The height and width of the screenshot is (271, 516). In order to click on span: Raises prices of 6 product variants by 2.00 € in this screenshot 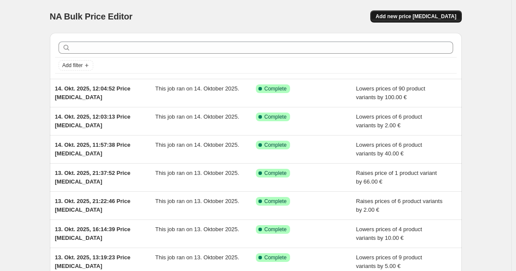, I will do `click(399, 206)`.